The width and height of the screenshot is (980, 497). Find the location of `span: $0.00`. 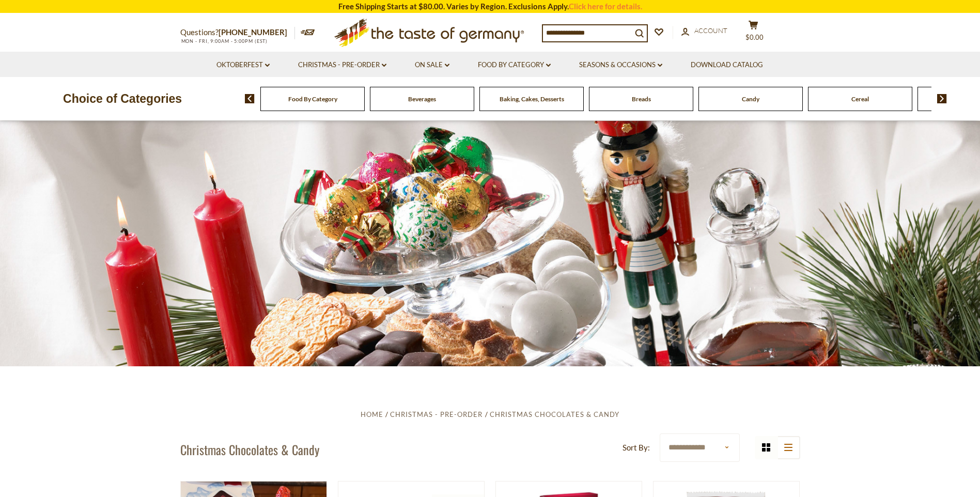

span: $0.00 is located at coordinates (754, 37).